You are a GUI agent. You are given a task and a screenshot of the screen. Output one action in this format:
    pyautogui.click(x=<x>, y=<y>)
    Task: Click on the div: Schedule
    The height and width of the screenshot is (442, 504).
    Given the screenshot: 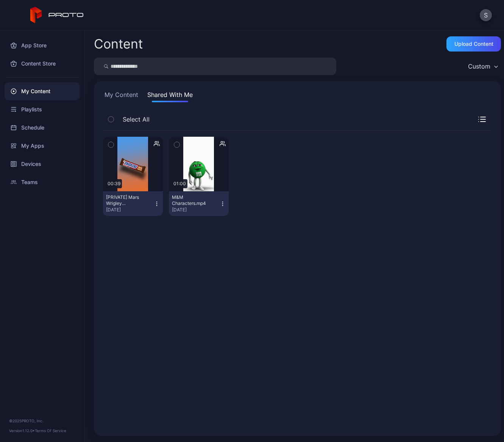 What is the action you would take?
    pyautogui.click(x=42, y=128)
    